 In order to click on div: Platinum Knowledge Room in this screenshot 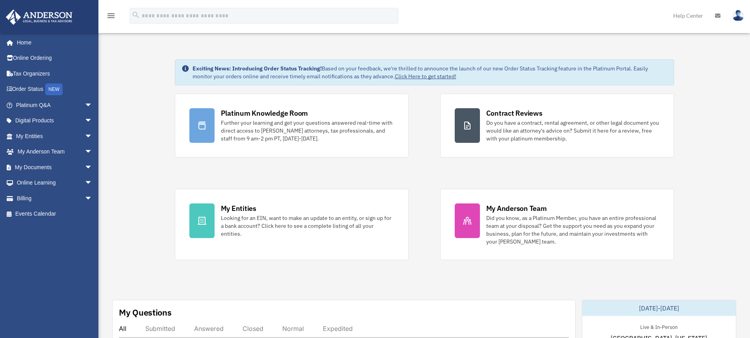, I will do `click(265, 113)`.